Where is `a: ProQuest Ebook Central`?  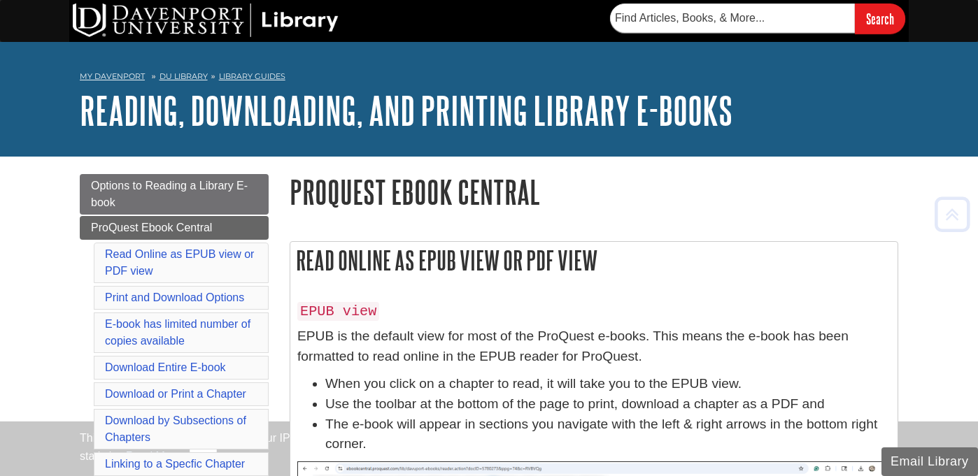
a: ProQuest Ebook Central is located at coordinates (174, 228).